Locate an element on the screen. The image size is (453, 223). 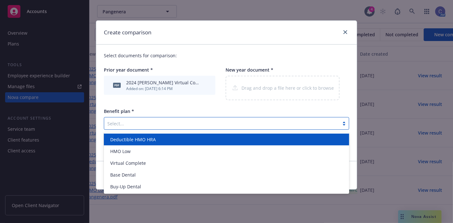
span: Prior year document * is located at coordinates (128, 70).